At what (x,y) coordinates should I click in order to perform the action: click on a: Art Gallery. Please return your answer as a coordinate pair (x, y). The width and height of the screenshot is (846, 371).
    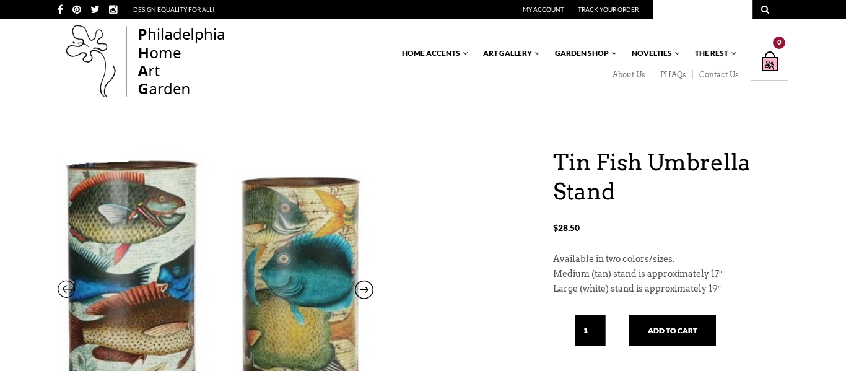
    Looking at the image, I should click on (509, 53).